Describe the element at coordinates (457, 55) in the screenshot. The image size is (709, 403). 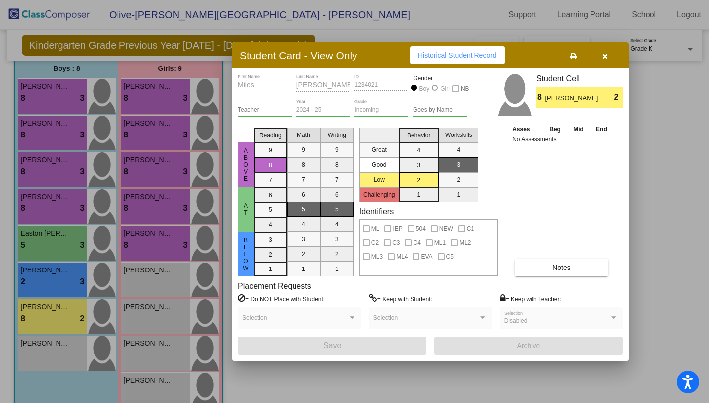
I see `span: Historical Student Record` at that location.